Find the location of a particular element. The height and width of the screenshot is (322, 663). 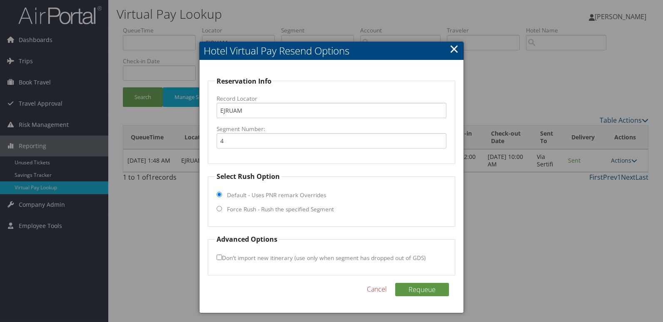

label: Don't import new itinerary (use only when segment has dropped out of GDS) is located at coordinates (321, 258).